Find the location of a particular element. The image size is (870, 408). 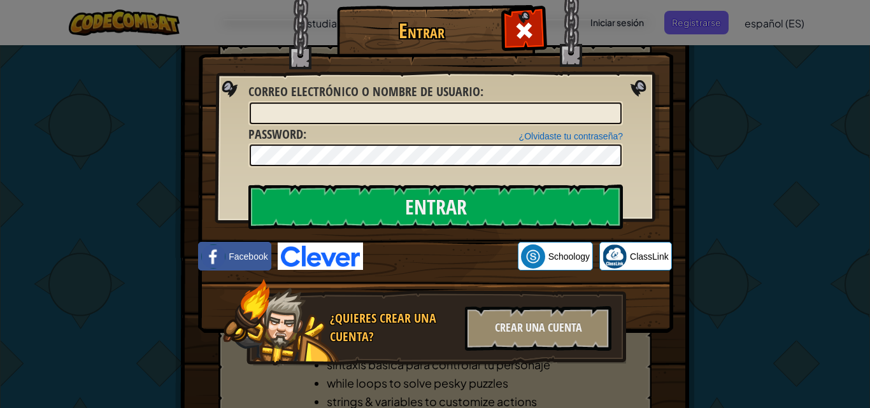

span: Schoology is located at coordinates (569, 257).